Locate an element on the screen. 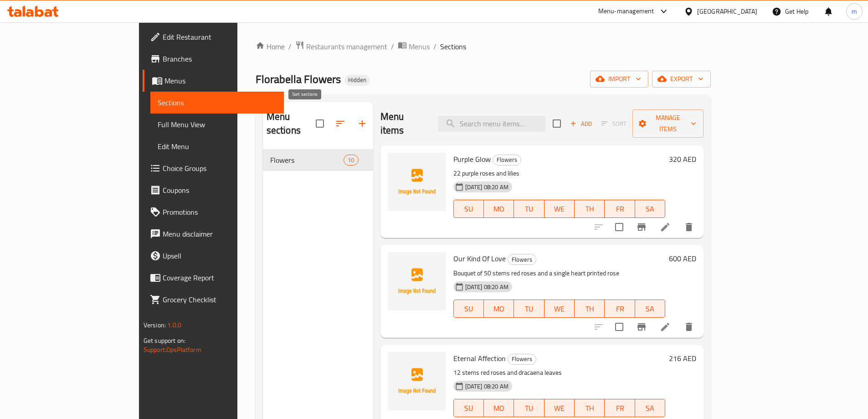  span: Version: is located at coordinates (155, 325).